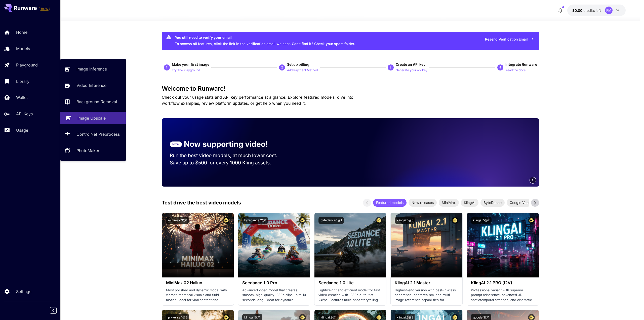  I want to click on p: Now supporting video!, so click(226, 144).